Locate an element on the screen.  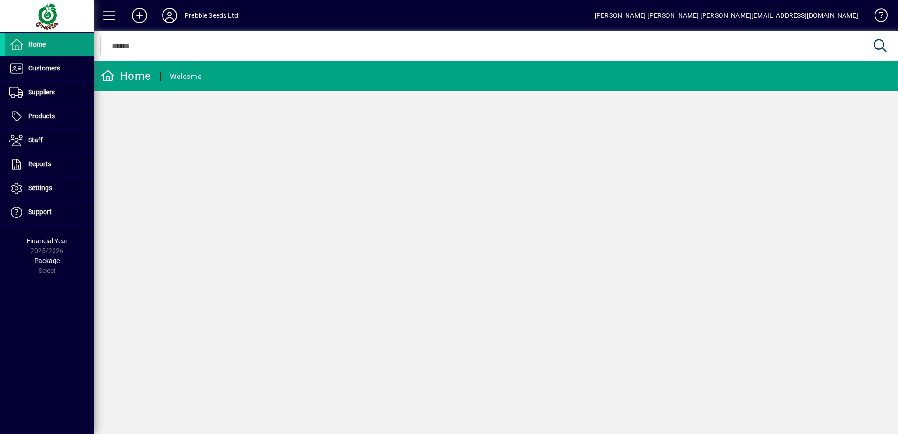
span: Customers is located at coordinates (44, 68).